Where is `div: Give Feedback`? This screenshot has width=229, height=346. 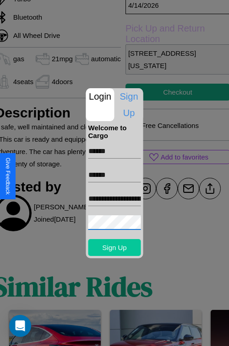 div: Give Feedback is located at coordinates (8, 176).